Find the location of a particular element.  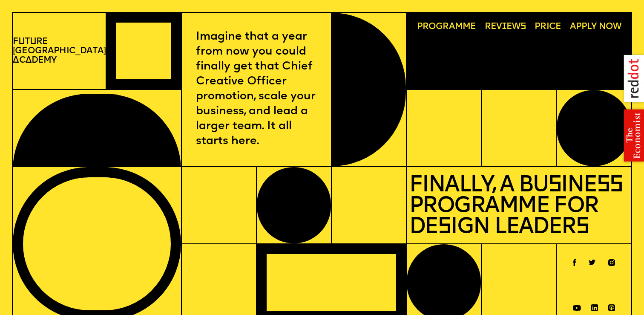

span: Programme is located at coordinates (446, 27).